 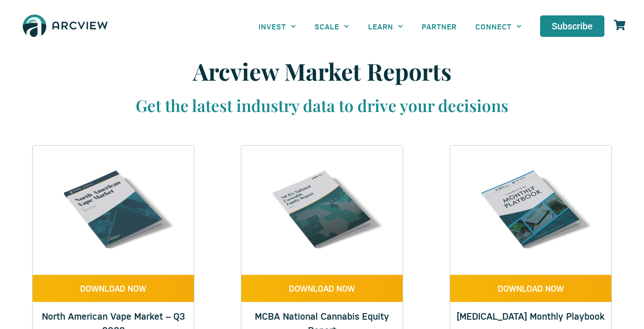 I want to click on h3: Get the latest industry data to drive your decisions, so click(x=322, y=105).